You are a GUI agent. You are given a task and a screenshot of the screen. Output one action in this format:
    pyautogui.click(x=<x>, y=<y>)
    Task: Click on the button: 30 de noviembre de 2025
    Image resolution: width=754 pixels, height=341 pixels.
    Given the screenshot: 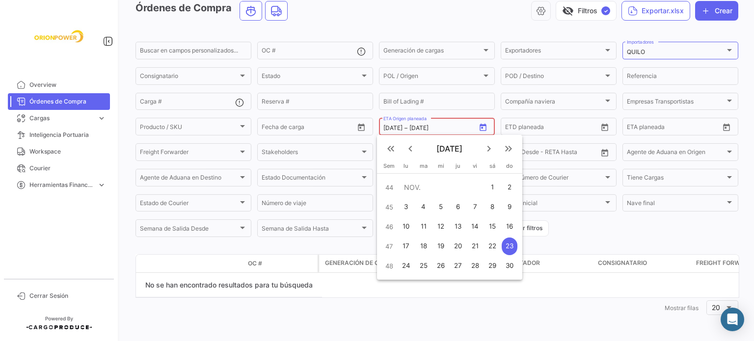 What is the action you would take?
    pyautogui.click(x=510, y=266)
    